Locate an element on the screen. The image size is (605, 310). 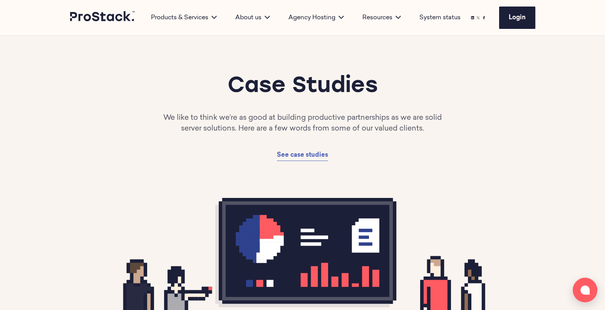
div: Resources is located at coordinates (382, 18).